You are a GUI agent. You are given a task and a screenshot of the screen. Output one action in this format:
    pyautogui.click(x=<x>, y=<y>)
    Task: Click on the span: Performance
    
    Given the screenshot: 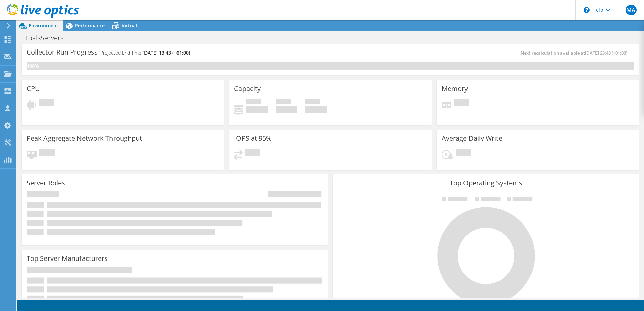 What is the action you would take?
    pyautogui.click(x=90, y=25)
    